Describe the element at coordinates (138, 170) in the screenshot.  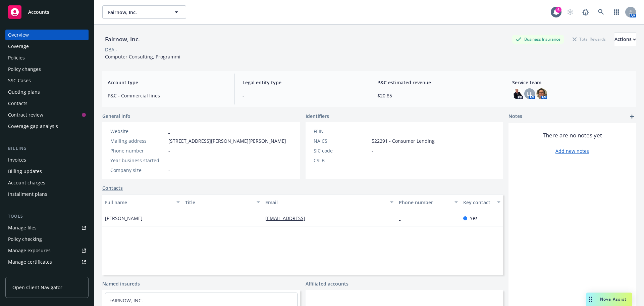
I see `div: Company size` at that location.